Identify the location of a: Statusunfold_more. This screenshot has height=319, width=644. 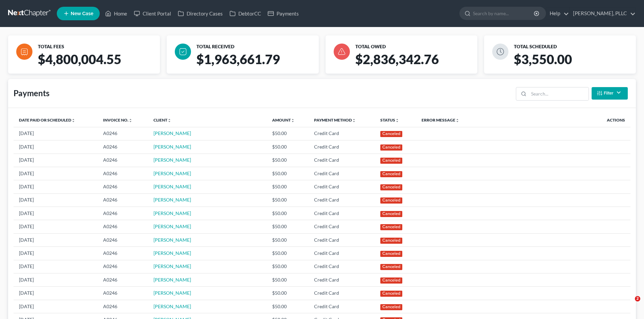
(389, 120).